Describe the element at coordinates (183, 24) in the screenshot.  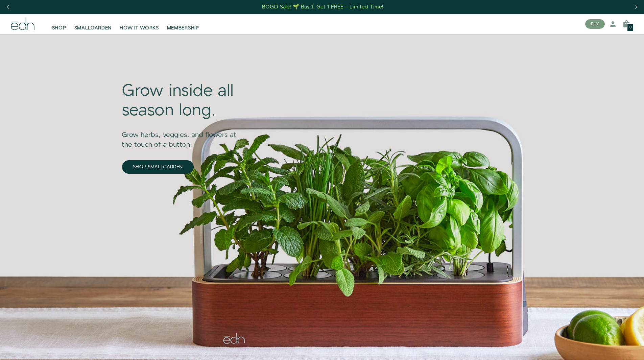
I see `a: MEMBERSHIP` at that location.